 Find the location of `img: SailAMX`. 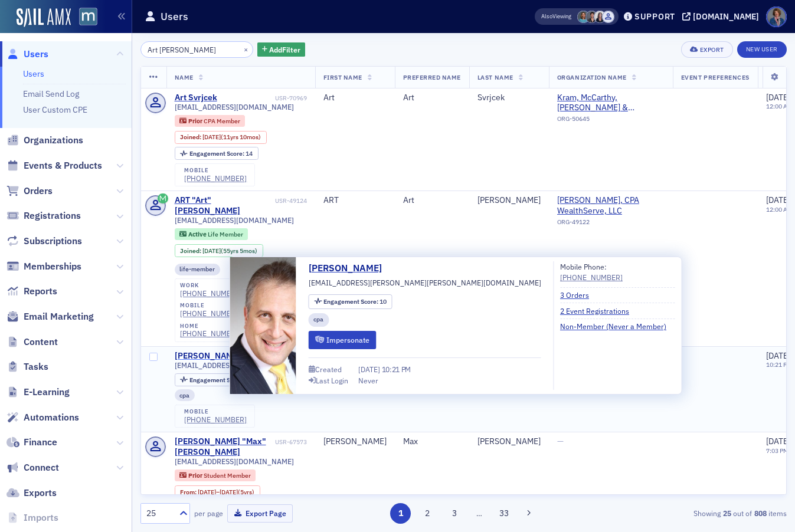

img: SailAMX is located at coordinates (88, 17).